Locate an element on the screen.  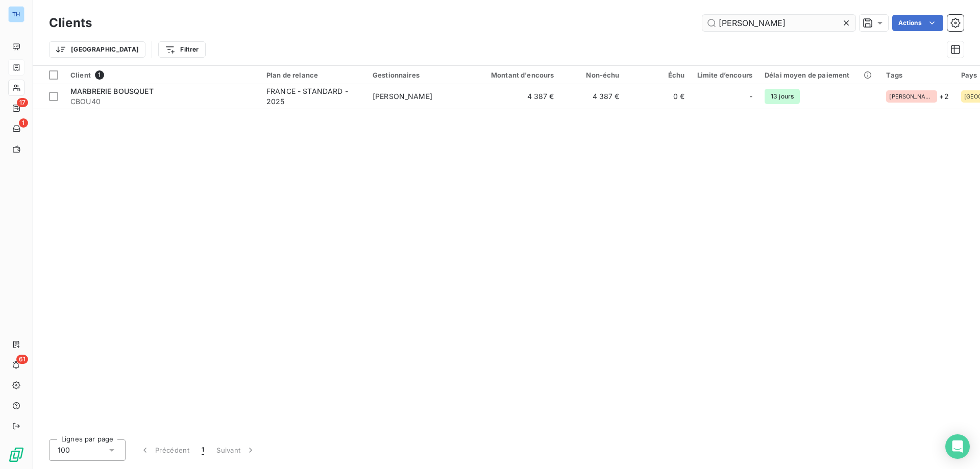
div: TH is located at coordinates (17, 15).